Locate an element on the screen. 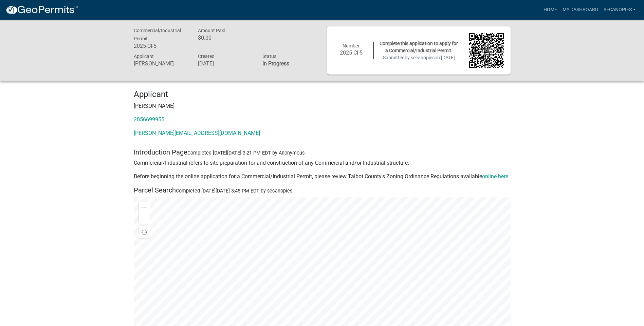 Image resolution: width=644 pixels, height=326 pixels. h5: Introduction Page is located at coordinates (322, 153).